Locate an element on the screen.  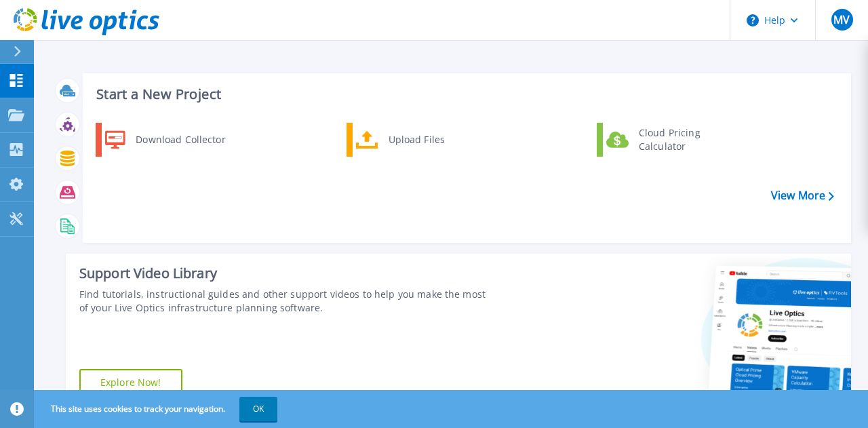
a: Explore Now! is located at coordinates (131, 383).